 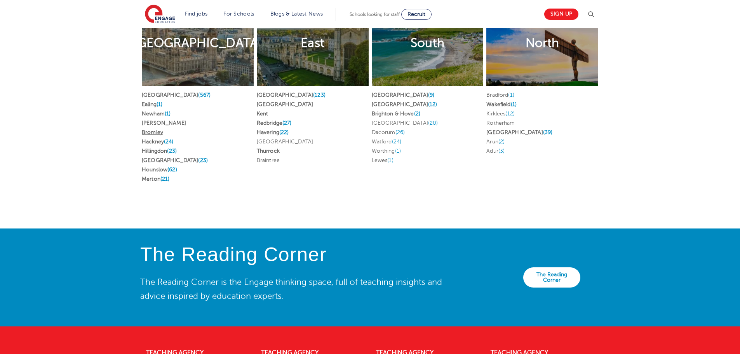 What do you see at coordinates (428, 43) in the screenshot?
I see `h2: South` at bounding box center [428, 43].